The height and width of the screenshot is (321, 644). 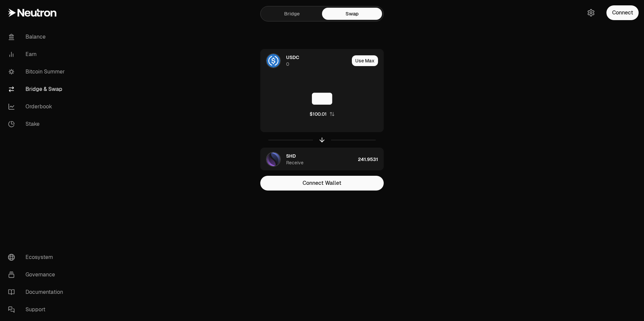 I want to click on a: Governance, so click(x=38, y=275).